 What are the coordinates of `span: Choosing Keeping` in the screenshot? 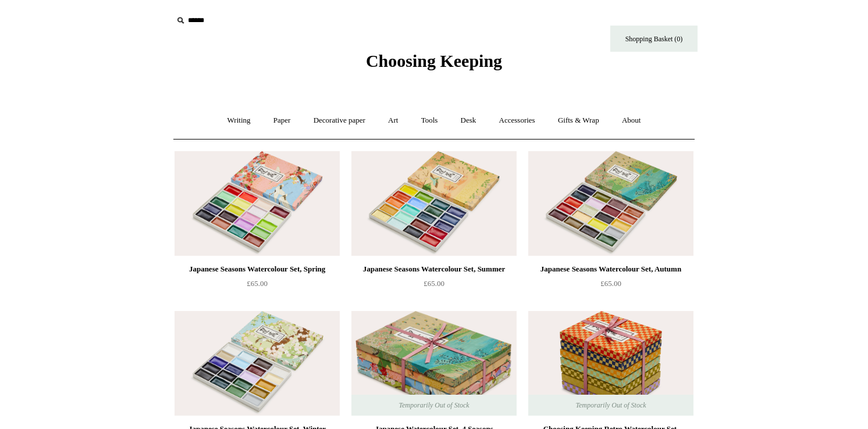 It's located at (434, 61).